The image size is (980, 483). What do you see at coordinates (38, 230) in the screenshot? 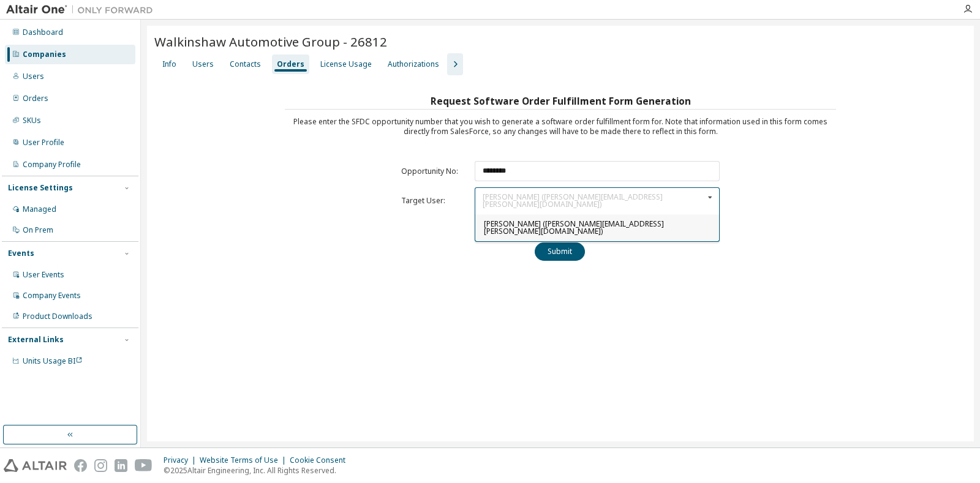
I see `div: On Prem` at bounding box center [38, 230].